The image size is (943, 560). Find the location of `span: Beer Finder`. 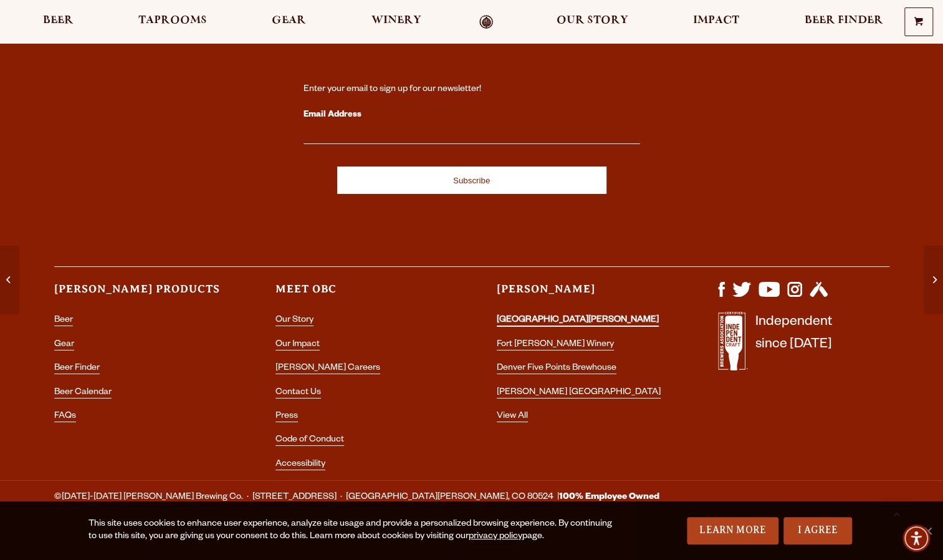

span: Beer Finder is located at coordinates (844, 21).